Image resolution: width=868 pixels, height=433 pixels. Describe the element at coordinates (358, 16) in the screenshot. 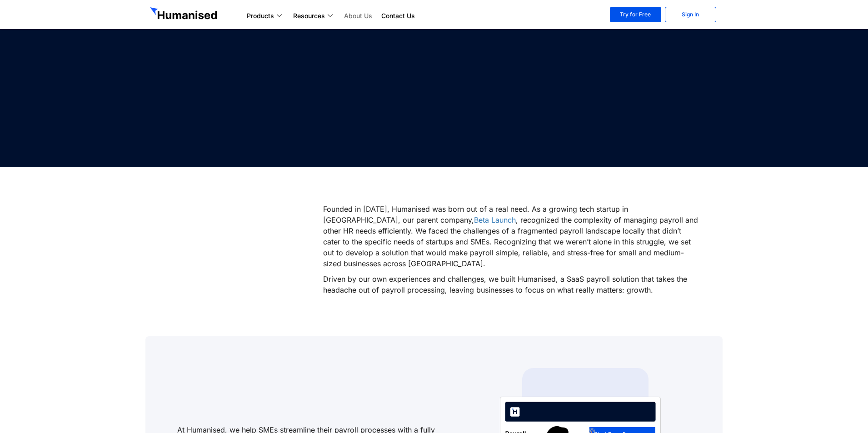

I see `a: About Us` at that location.